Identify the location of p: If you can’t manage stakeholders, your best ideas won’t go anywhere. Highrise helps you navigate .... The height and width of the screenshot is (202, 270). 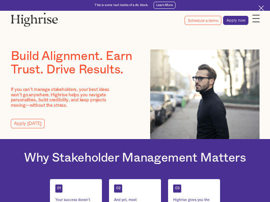
(64, 98).